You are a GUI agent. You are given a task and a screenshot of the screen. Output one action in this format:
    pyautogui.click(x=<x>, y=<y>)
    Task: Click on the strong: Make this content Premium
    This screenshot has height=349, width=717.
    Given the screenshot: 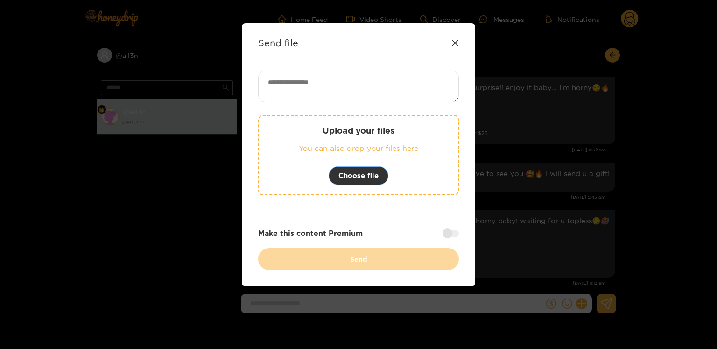 What is the action you would take?
    pyautogui.click(x=310, y=233)
    